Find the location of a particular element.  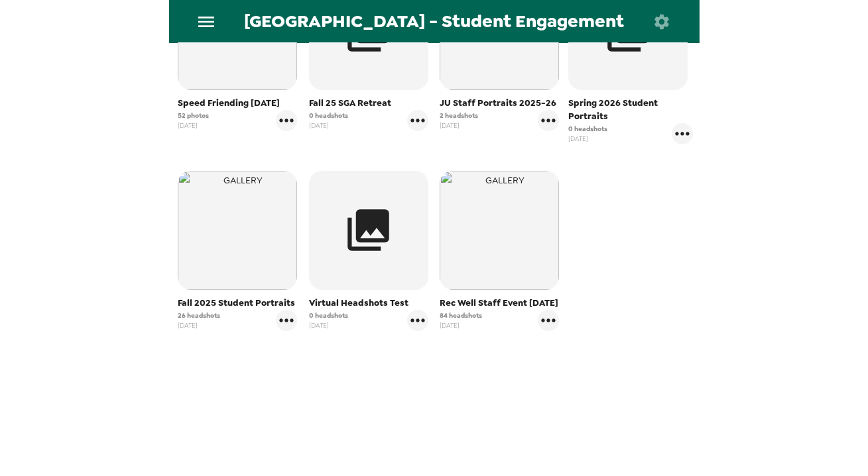

span: 84 headshots is located at coordinates (461, 315).